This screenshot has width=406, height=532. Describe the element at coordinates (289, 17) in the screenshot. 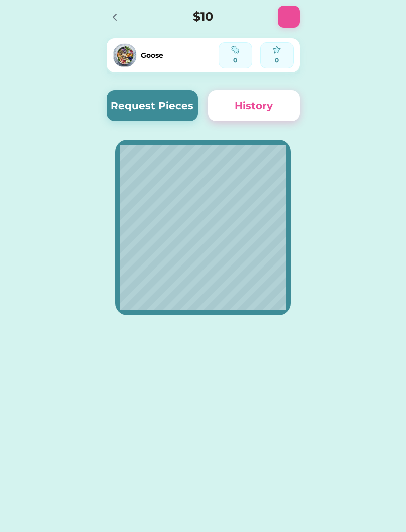

I see `img: add%201.svg` at that location.